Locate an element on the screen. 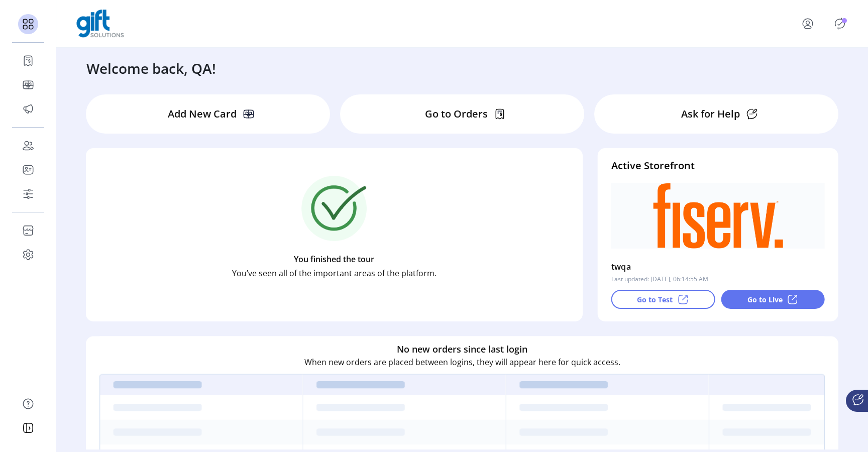 The image size is (868, 452). p: Go to Orders is located at coordinates (456, 114).